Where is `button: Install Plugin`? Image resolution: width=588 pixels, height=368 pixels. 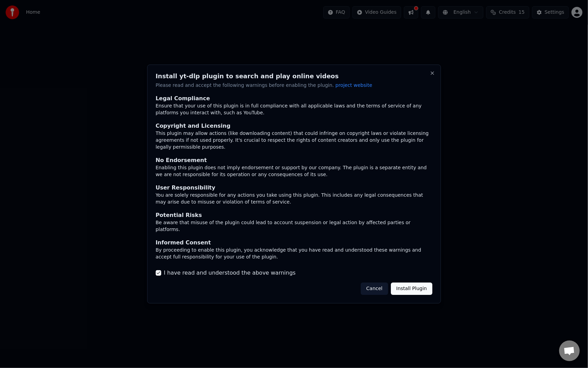
button: Install Plugin is located at coordinates (412, 289).